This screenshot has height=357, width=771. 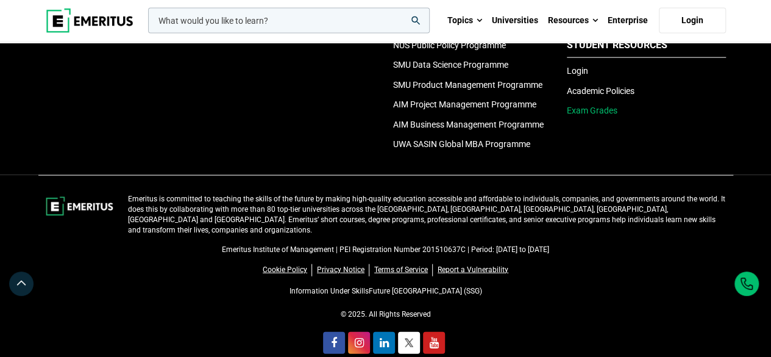 What do you see at coordinates (449, 45) in the screenshot?
I see `a: NUS Public Policy Programme` at bounding box center [449, 45].